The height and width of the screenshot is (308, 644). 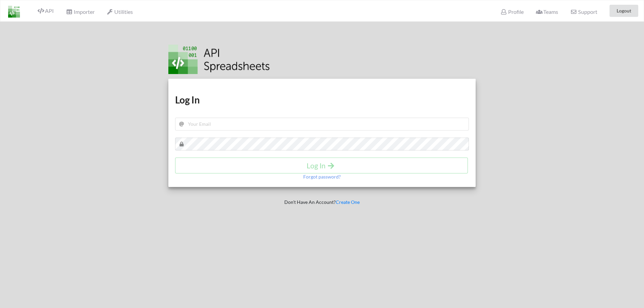 What do you see at coordinates (46, 10) in the screenshot?
I see `span: API` at bounding box center [46, 10].